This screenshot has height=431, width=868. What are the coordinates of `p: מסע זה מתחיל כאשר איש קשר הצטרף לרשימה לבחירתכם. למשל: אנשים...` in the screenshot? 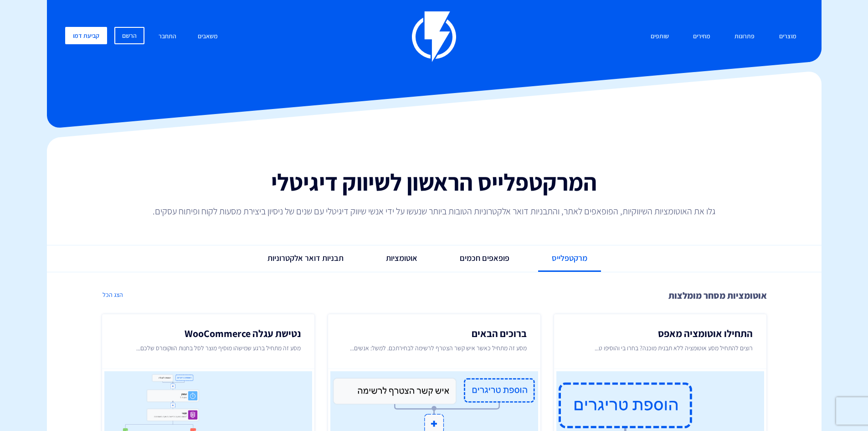 It's located at (434, 352).